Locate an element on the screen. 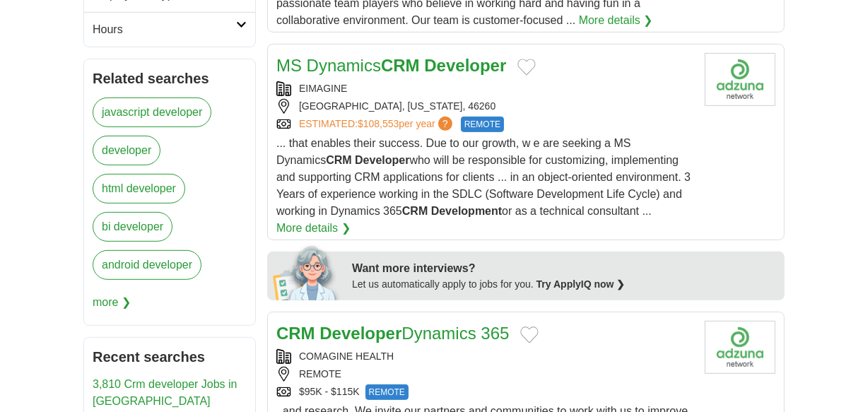 This screenshot has width=868, height=412. div: EIMAGINE is located at coordinates (485, 88).